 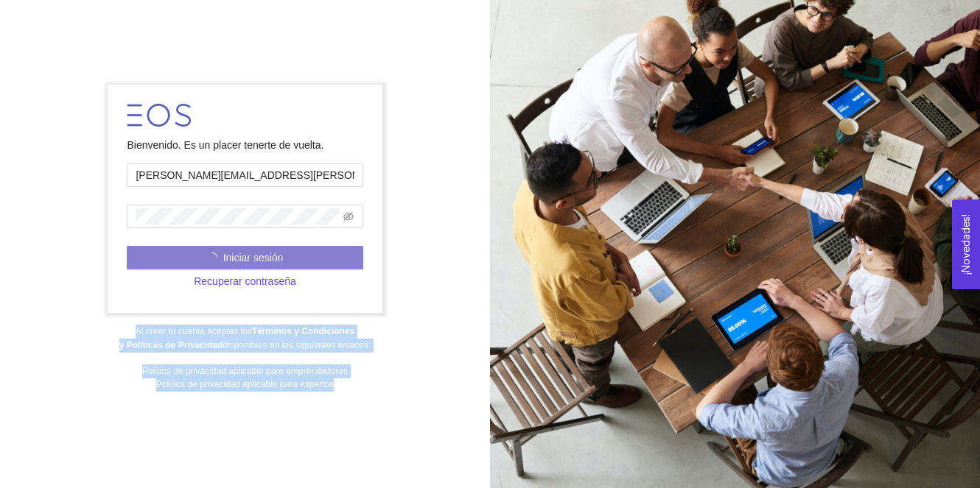 What do you see at coordinates (245, 258) in the screenshot?
I see `button: Iniciar sesión` at bounding box center [245, 258].